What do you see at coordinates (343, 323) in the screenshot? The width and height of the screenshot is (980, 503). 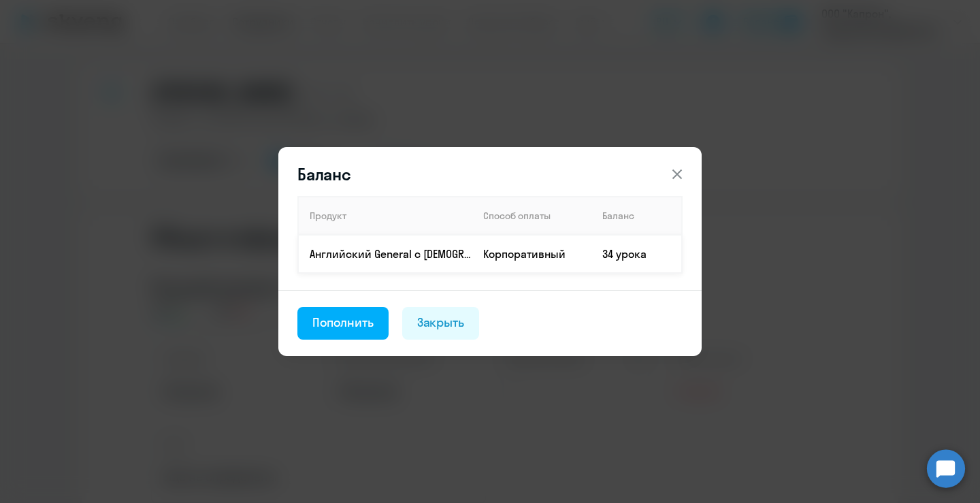 I see `div: Пополнить` at bounding box center [343, 323].